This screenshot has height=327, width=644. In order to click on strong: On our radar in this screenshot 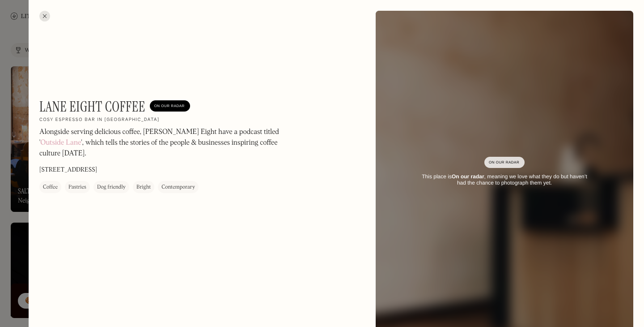, I will do `click(468, 176)`.